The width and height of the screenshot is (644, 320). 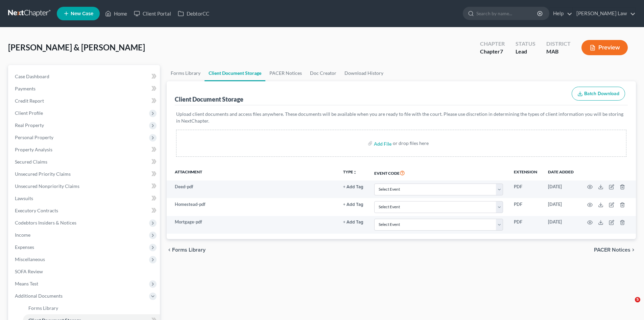 What do you see at coordinates (85, 150) in the screenshot?
I see `a: Property Analysis` at bounding box center [85, 150].